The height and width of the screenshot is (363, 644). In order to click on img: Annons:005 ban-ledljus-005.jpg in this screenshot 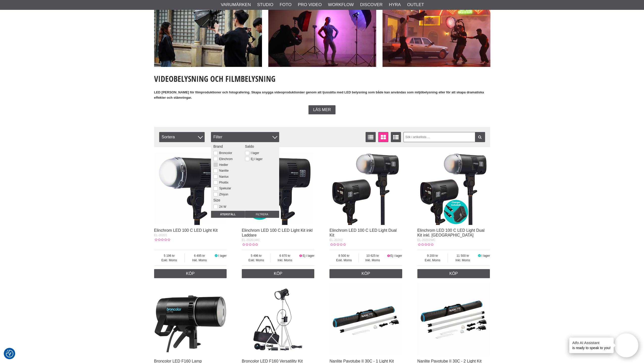, I will do `click(436, 34)`.